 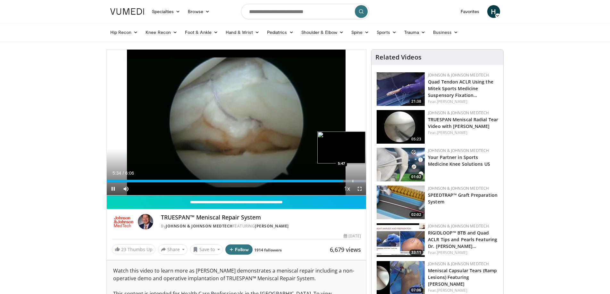 What do you see at coordinates (345, 250) in the screenshot?
I see `span: 6,679 views` at bounding box center [345, 250].